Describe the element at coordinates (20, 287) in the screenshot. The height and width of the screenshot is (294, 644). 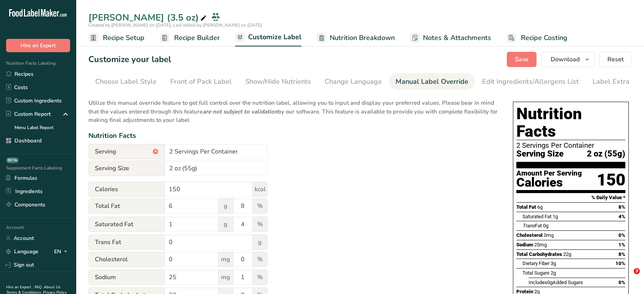
I see `a: Hire an Expert .` at that location.